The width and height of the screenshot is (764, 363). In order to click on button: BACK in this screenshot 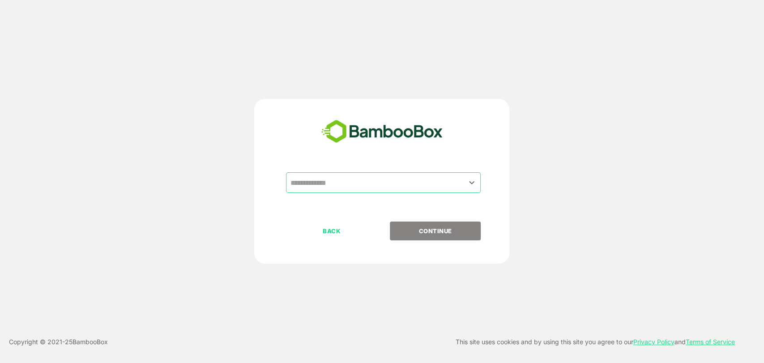, I will do `click(331, 231)`.